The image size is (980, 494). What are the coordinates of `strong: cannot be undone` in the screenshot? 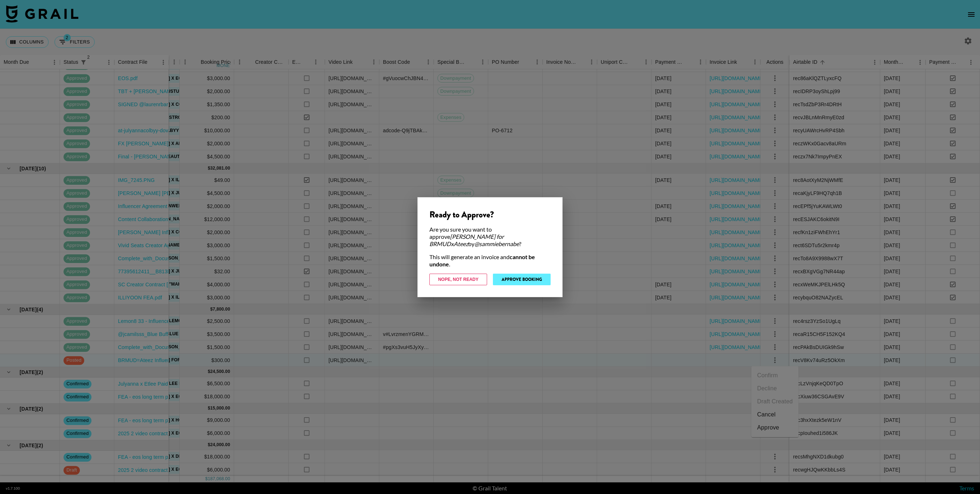 It's located at (482, 260).